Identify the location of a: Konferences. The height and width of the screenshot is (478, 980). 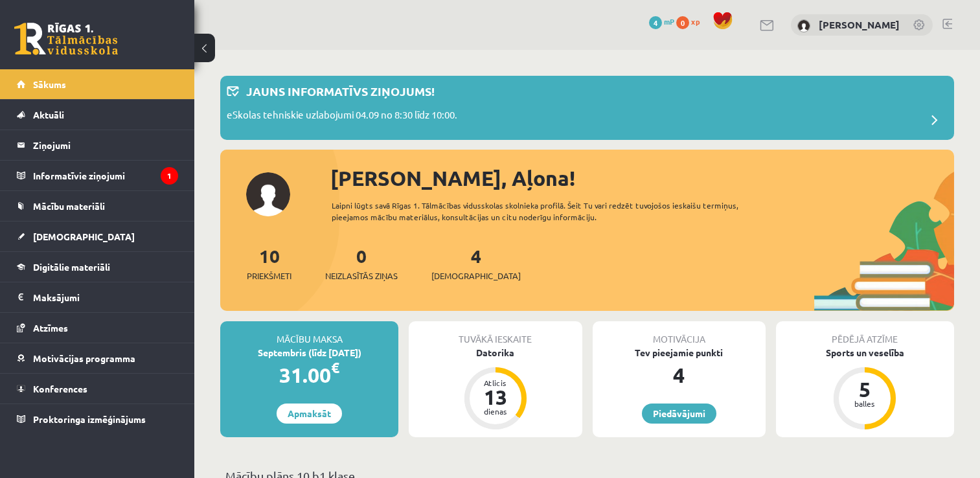
(97, 389).